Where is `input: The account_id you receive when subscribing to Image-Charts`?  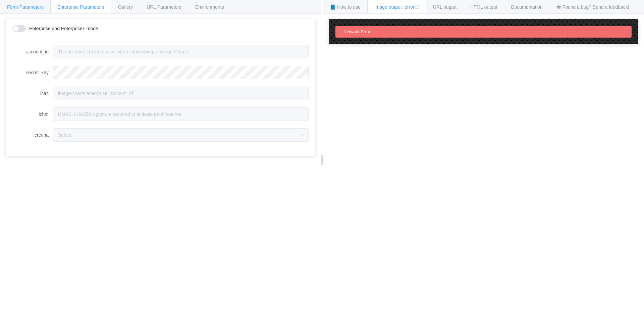
input: The account_id you receive when subscribing to Image-Charts is located at coordinates (181, 52).